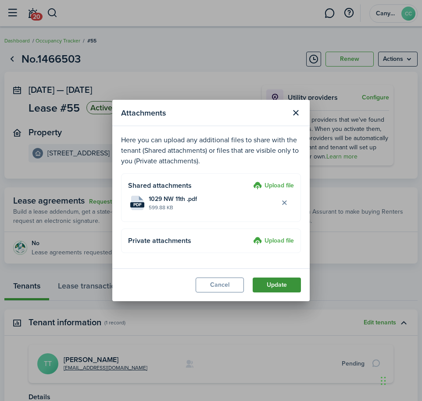 Image resolution: width=422 pixels, height=401 pixels. I want to click on button: Cancel, so click(220, 285).